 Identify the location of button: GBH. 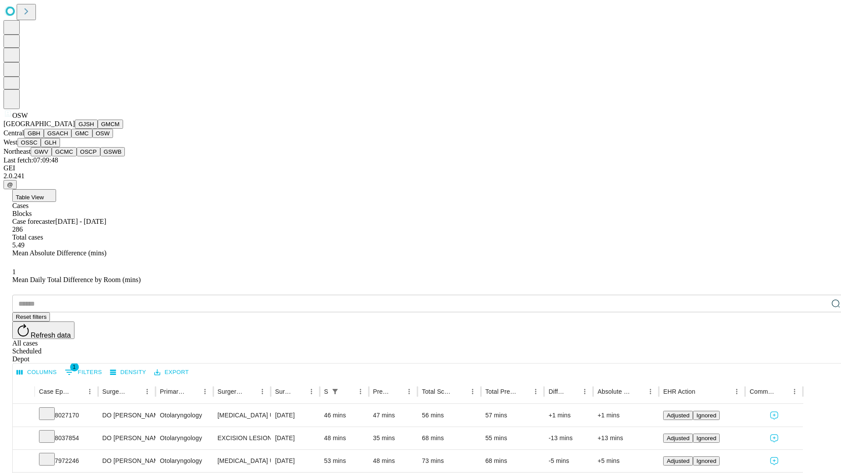
(34, 133).